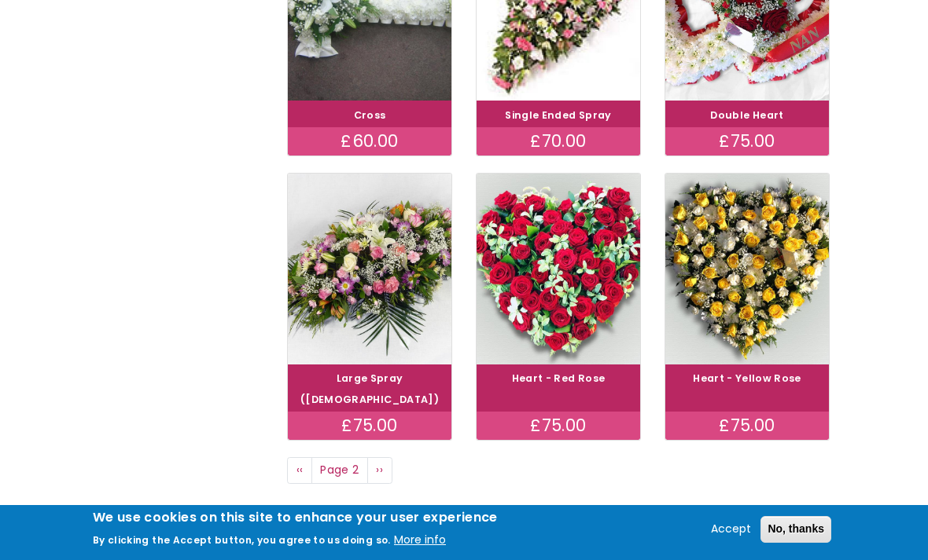  What do you see at coordinates (242, 540) in the screenshot?
I see `p: By clicking the Accept button, you agree to us doing so.` at bounding box center [242, 540].